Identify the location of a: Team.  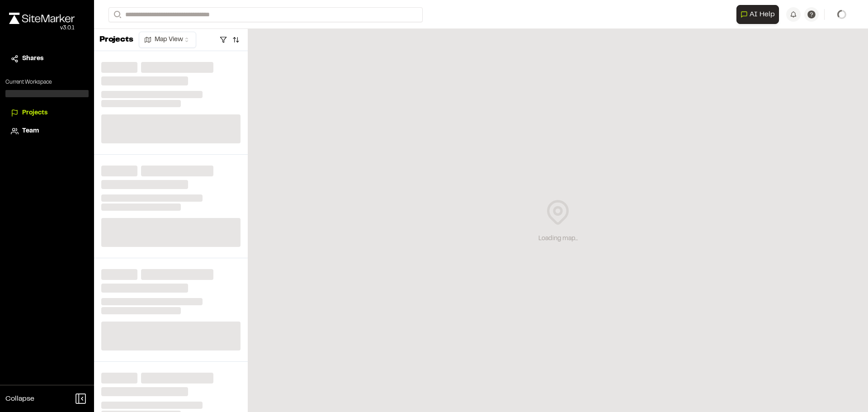
(47, 131).